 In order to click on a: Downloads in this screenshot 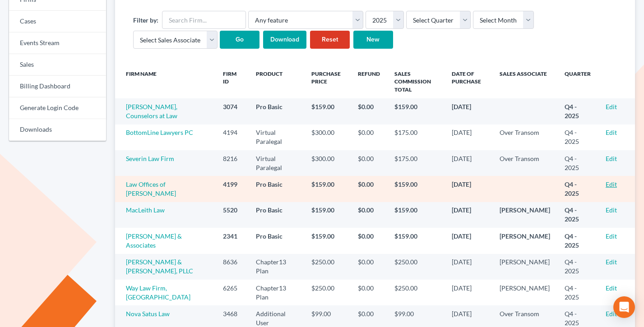, I will do `click(57, 130)`.